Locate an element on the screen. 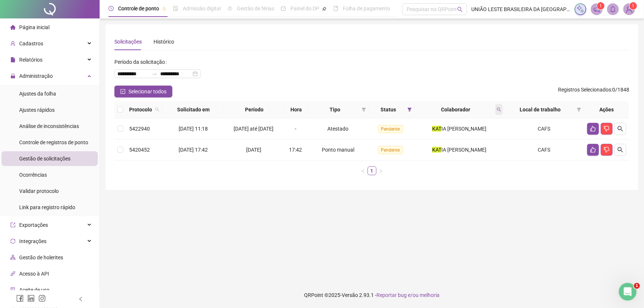 The width and height of the screenshot is (644, 308). button: Selecionar todos is located at coordinates (143, 92).